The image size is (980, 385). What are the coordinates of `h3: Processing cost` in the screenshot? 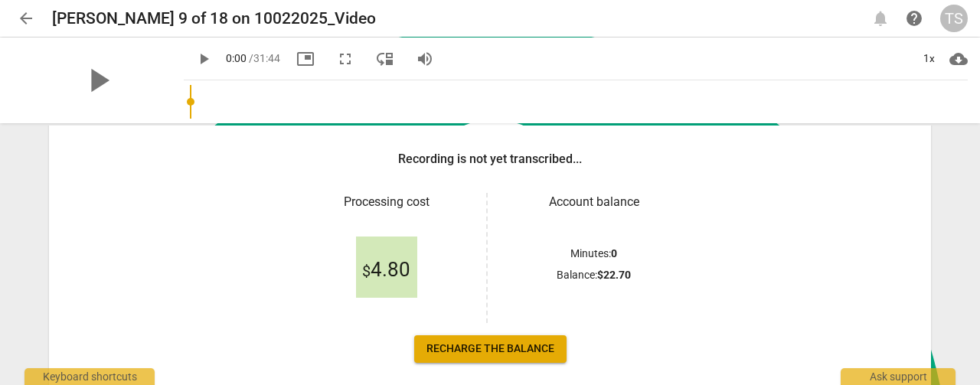 It's located at (386, 202).